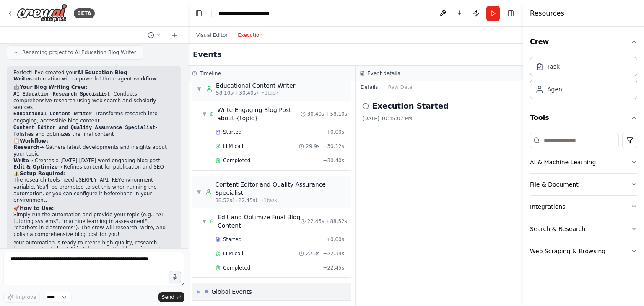 The width and height of the screenshot is (644, 306). What do you see at coordinates (199, 13) in the screenshot?
I see `button: Hide left sidebar` at bounding box center [199, 13].